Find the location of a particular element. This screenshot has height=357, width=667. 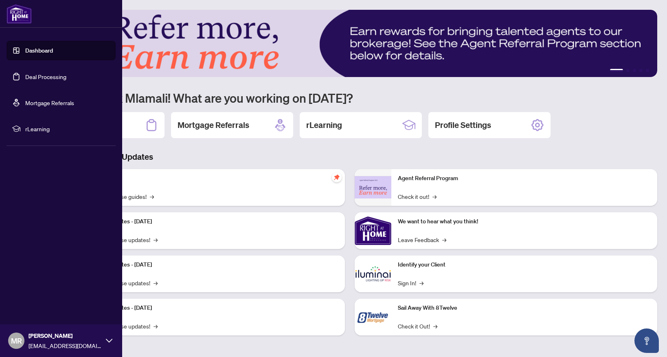

a: Check it Out!→ is located at coordinates (417, 326).